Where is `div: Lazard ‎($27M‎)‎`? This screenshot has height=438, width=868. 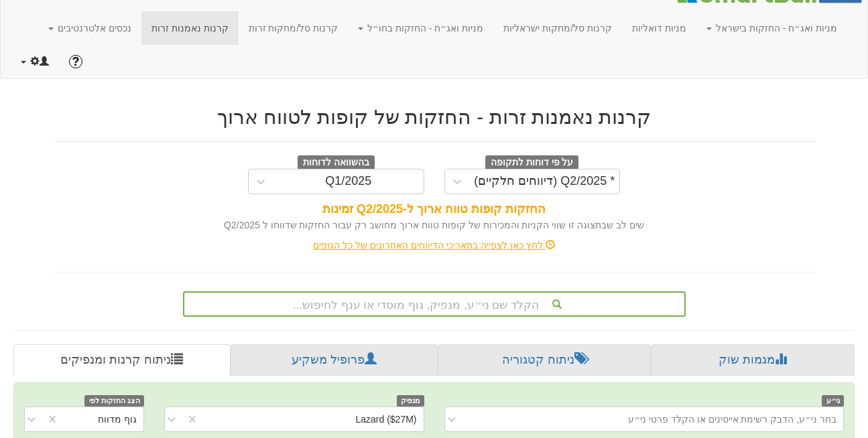
div: Lazard ‎($27M‎)‎ is located at coordinates (386, 419).